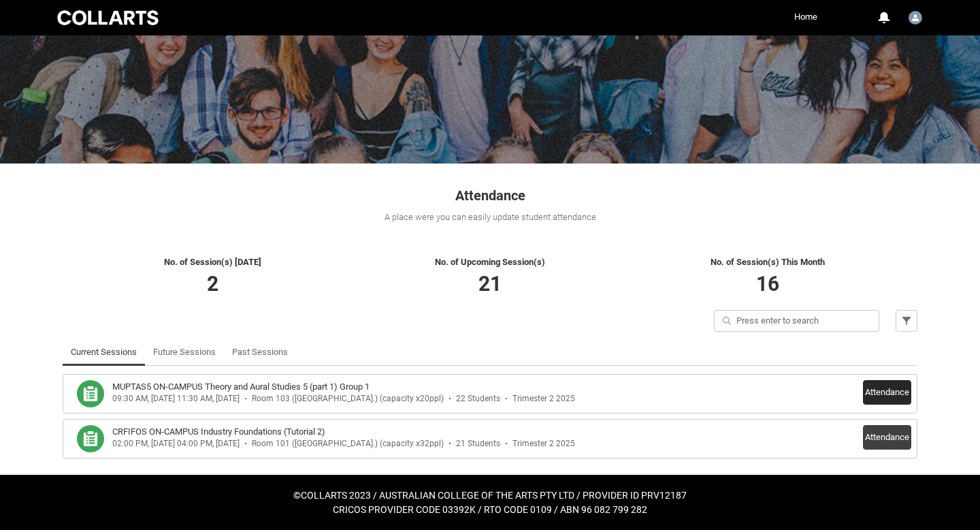  Describe the element at coordinates (906, 320) in the screenshot. I see `button: Filter` at that location.